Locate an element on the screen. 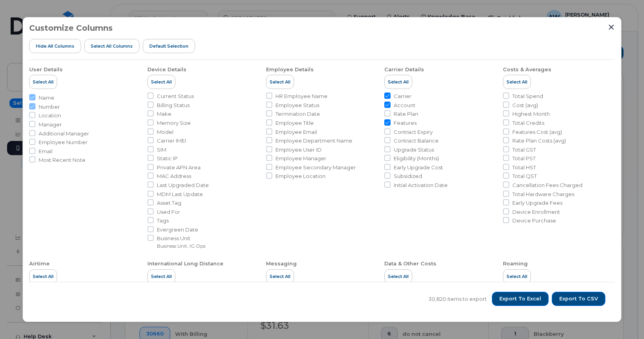  div: Carrier Details is located at coordinates (404, 70).